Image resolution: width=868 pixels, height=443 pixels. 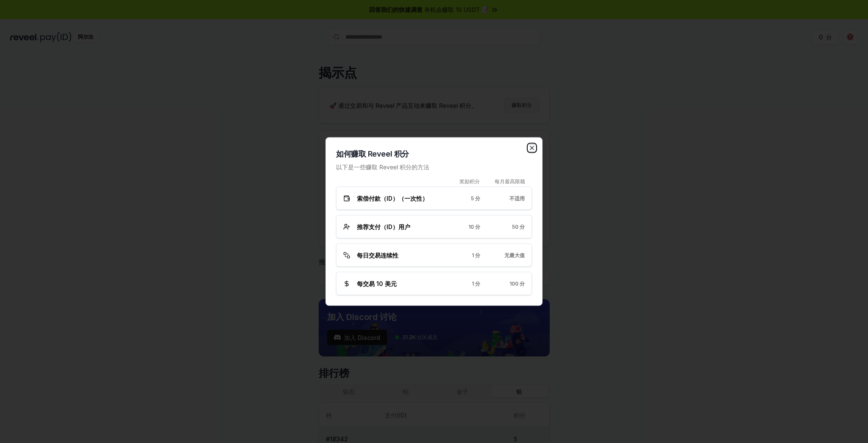 What do you see at coordinates (515, 255) in the screenshot?
I see `font: 无最大值` at bounding box center [515, 255].